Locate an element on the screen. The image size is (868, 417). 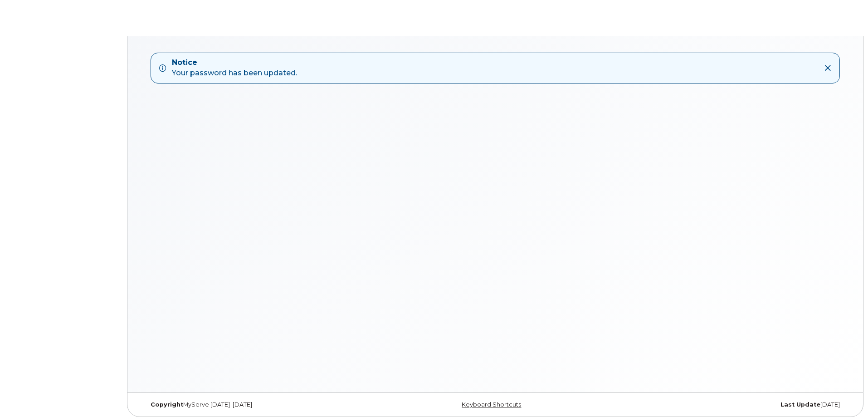
a: Keyboard Shortcuts is located at coordinates (491, 404).